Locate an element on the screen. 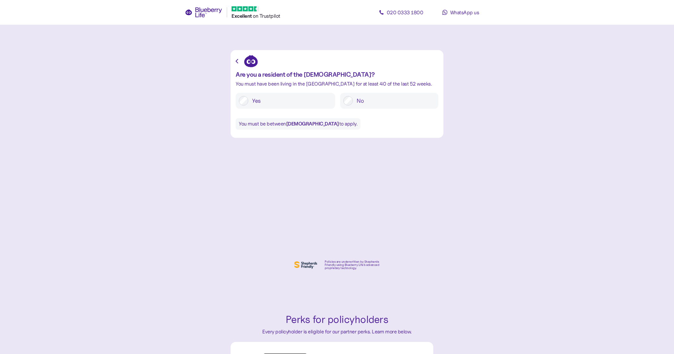  div: Policies are underwritten by Shepherds Friendly using Blueberry Life’s advanced proprietary techn... is located at coordinates (353, 265).